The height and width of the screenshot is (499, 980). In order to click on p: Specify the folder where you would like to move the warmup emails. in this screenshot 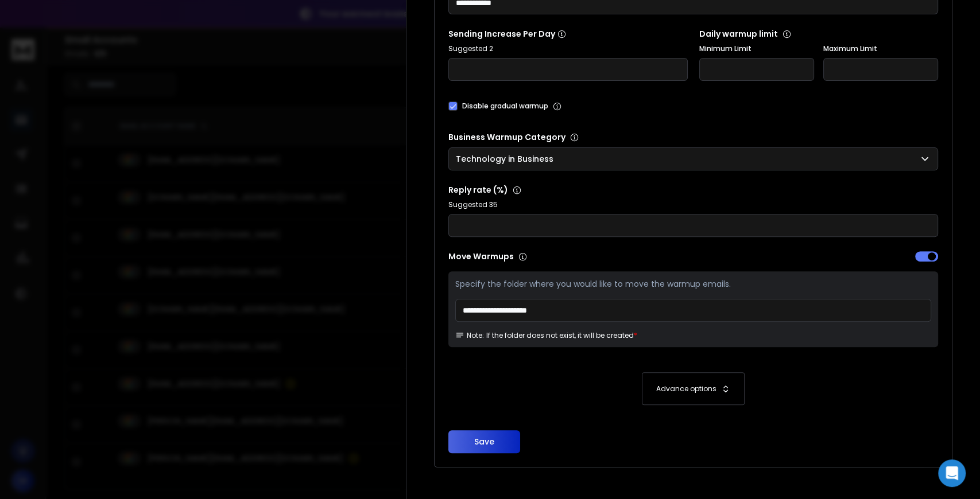, I will do `click(693, 284)`.